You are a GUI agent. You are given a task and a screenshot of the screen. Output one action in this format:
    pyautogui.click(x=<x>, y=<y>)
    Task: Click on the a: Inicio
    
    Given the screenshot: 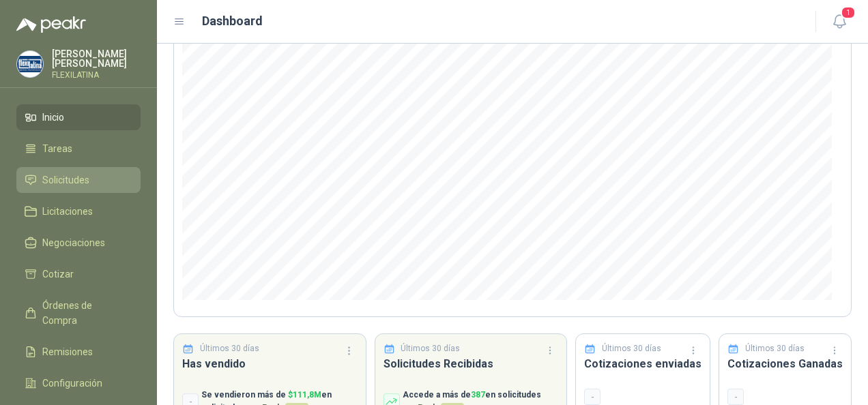 What is the action you would take?
    pyautogui.click(x=78, y=117)
    